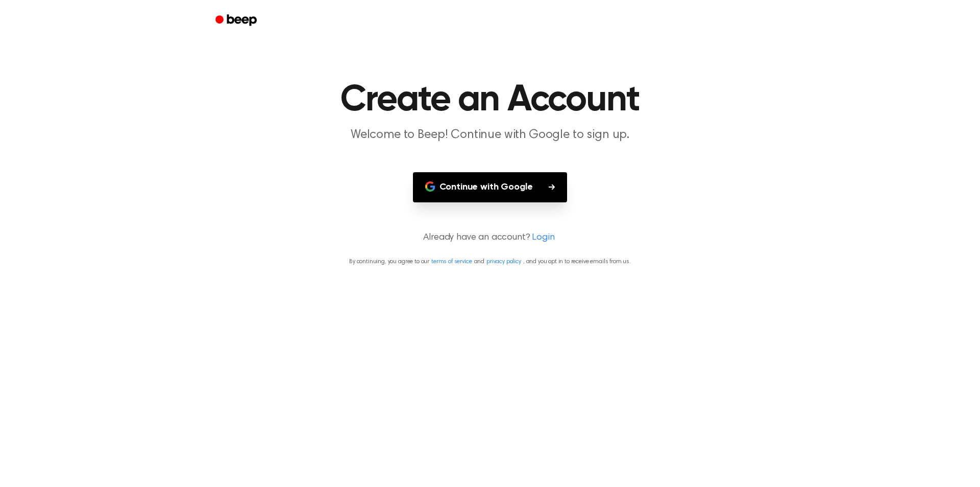  I want to click on p: By continuing, you agree to our and , and you opt in to receive emails from us., so click(490, 262).